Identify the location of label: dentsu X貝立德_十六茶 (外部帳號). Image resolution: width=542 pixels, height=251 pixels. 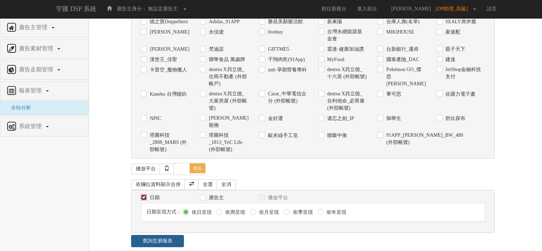
(346, 73).